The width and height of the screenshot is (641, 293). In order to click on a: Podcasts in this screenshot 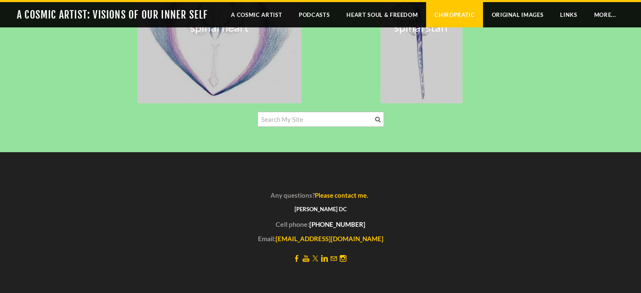, I will do `click(314, 15)`.